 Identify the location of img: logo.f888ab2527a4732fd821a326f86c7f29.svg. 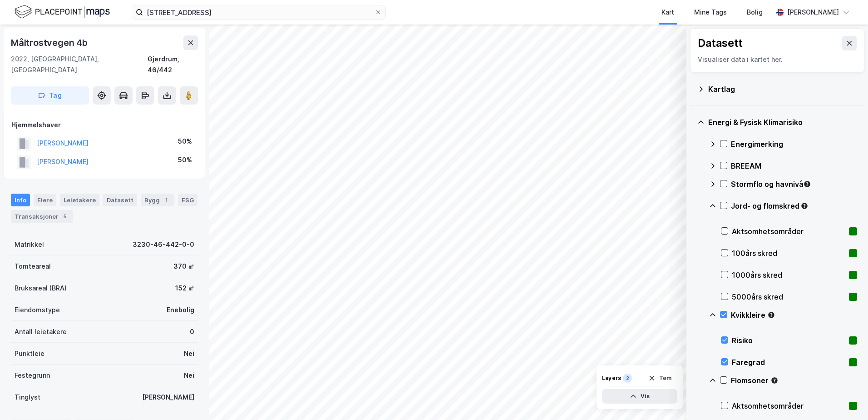
(62, 12).